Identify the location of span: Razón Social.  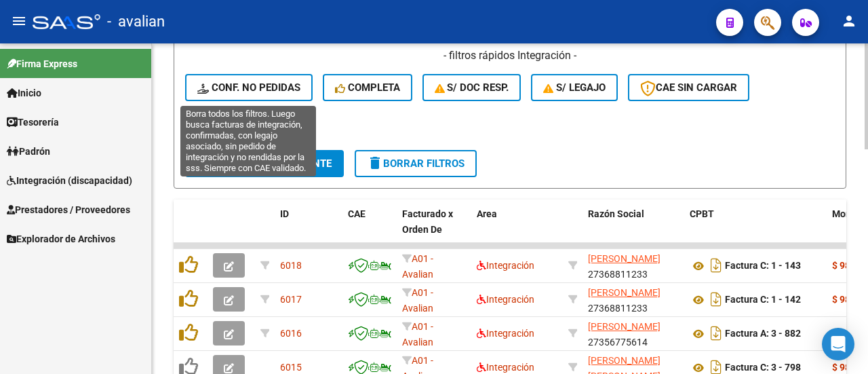
(616, 214).